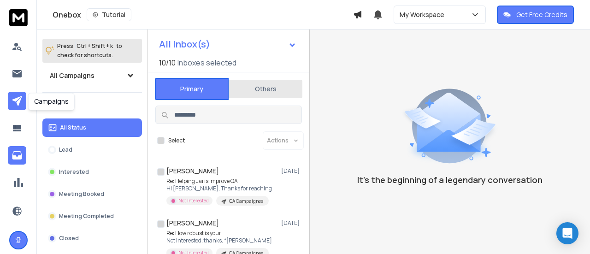  What do you see at coordinates (184, 44) in the screenshot?
I see `h1: All Inbox(s)` at bounding box center [184, 44].